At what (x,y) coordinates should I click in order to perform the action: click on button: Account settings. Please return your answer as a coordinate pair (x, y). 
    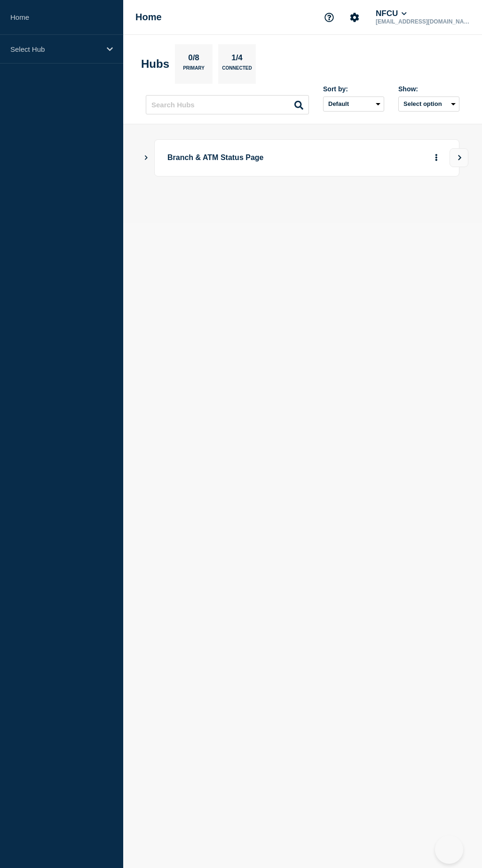
    Looking at the image, I should click on (355, 17).